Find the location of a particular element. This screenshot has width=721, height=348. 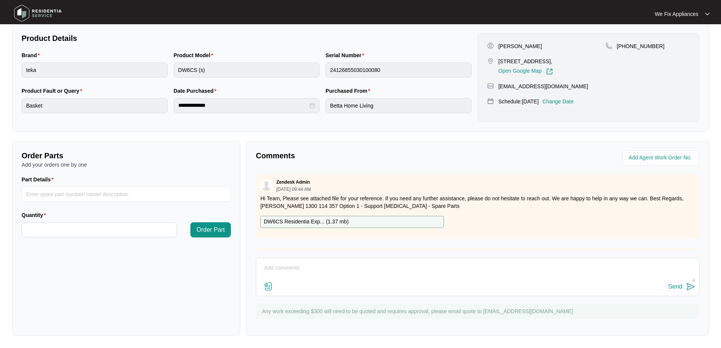

img: residentia service logo is located at coordinates (38, 13).